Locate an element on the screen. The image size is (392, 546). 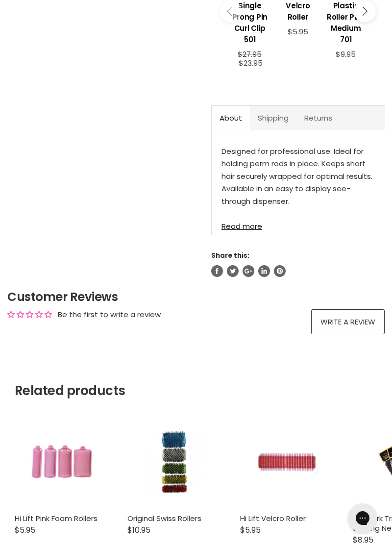
a: About is located at coordinates (230, 118).